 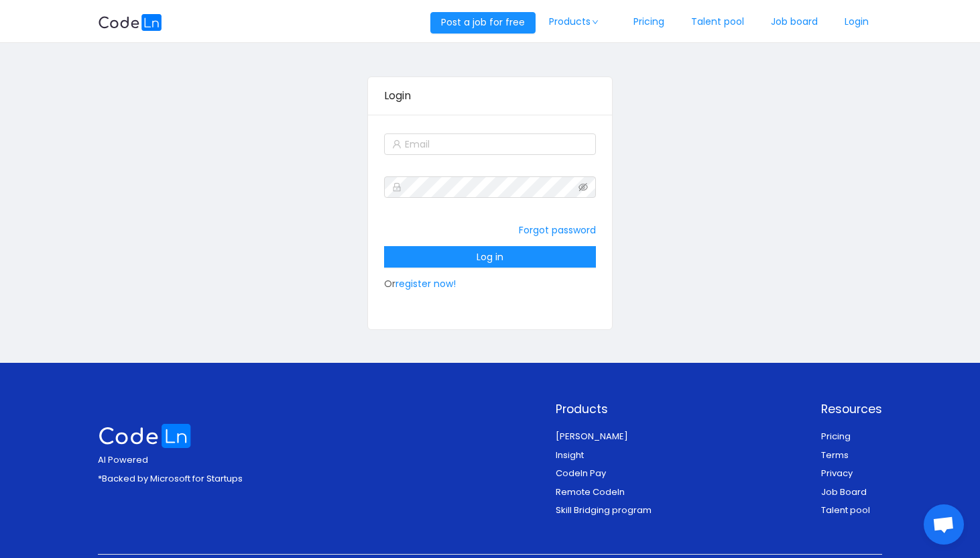 What do you see at coordinates (595, 22) in the screenshot?
I see `i: icon: down` at bounding box center [595, 22].